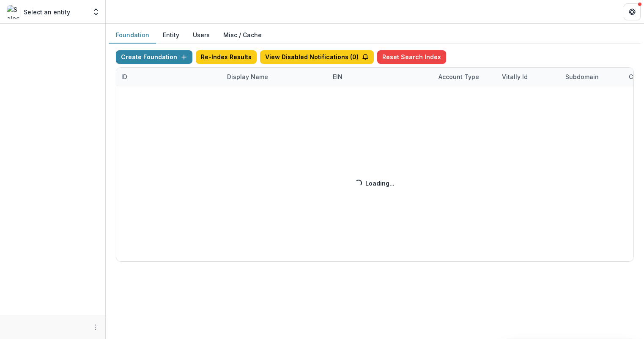 This screenshot has height=339, width=644. Describe the element at coordinates (632, 12) in the screenshot. I see `button: Get Help` at that location.